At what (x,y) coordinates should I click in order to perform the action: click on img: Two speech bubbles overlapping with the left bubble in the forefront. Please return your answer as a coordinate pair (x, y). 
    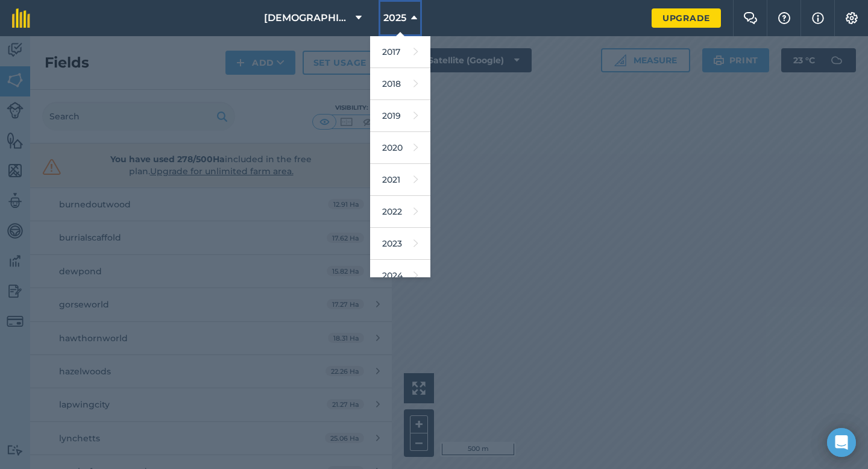
    Looking at the image, I should click on (751, 18).